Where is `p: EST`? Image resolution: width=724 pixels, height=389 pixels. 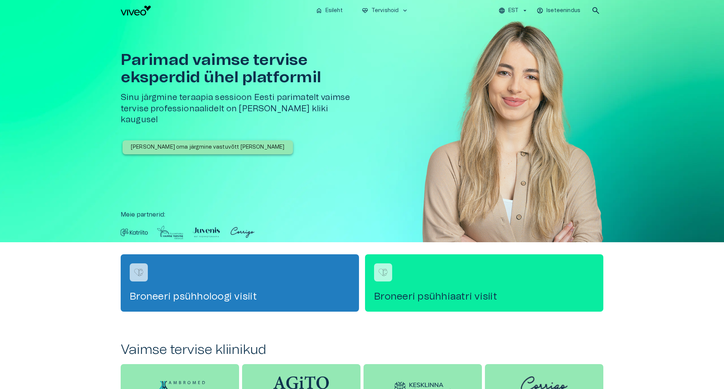 p: EST is located at coordinates (513, 11).